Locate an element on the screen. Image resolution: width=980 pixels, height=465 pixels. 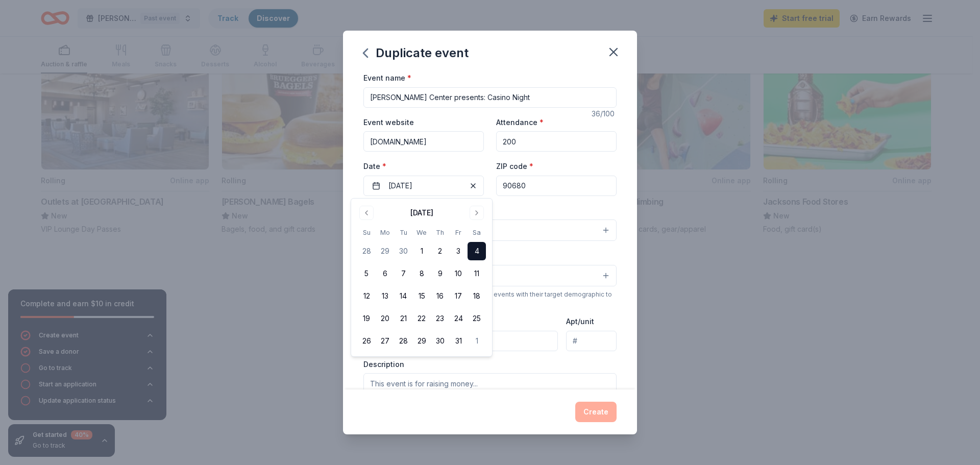
th: Friday is located at coordinates (458, 232).